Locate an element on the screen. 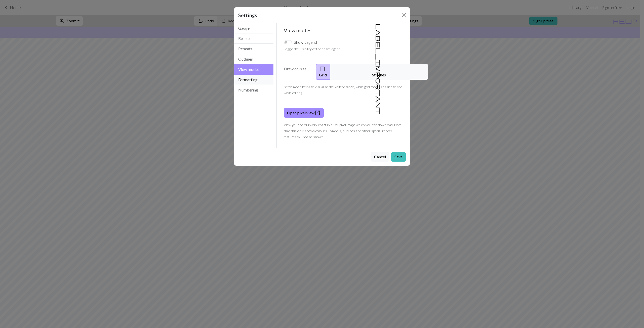  button: View modes is located at coordinates (254, 69).